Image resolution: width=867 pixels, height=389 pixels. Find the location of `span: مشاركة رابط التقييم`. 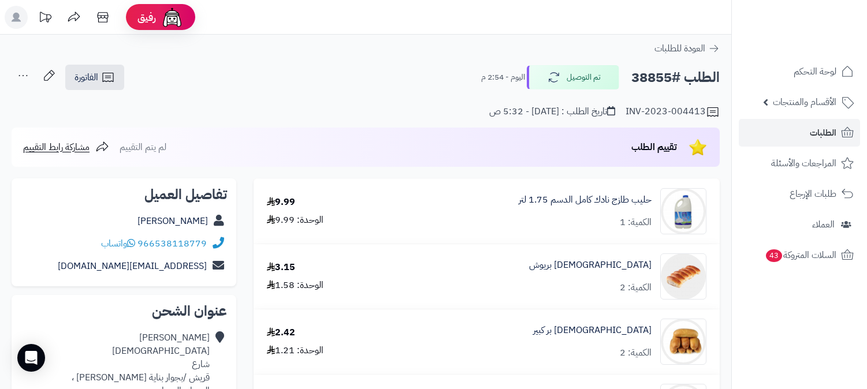

span: مشاركة رابط التقييم is located at coordinates (56, 147).